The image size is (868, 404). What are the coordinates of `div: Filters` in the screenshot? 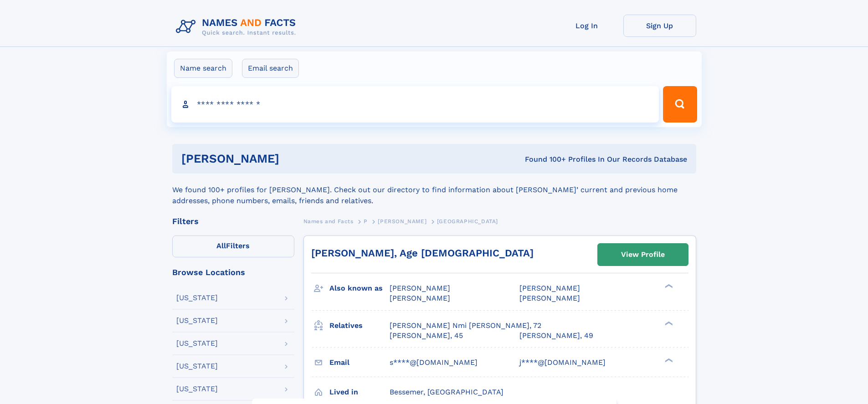 It's located at (233, 221).